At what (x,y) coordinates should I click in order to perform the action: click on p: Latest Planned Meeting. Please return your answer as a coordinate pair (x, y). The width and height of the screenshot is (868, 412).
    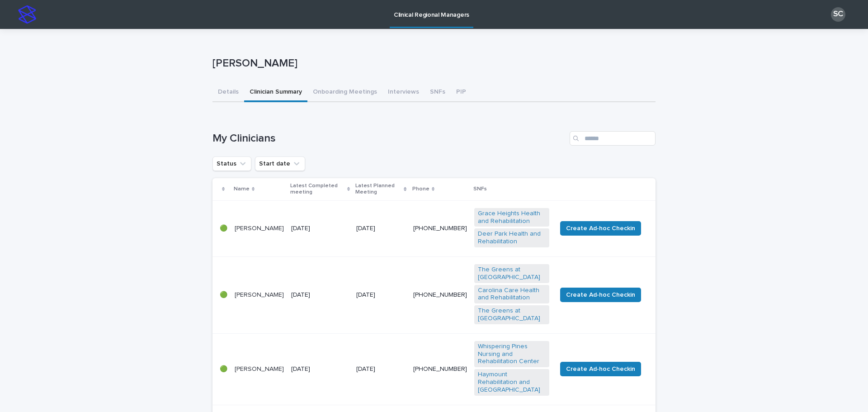
    Looking at the image, I should click on (379, 190).